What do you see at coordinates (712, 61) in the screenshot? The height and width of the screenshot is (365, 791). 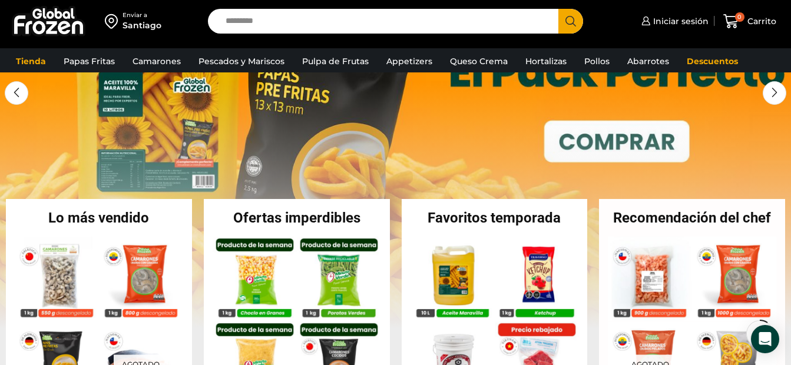 I see `a: Descuentos` at bounding box center [712, 61].